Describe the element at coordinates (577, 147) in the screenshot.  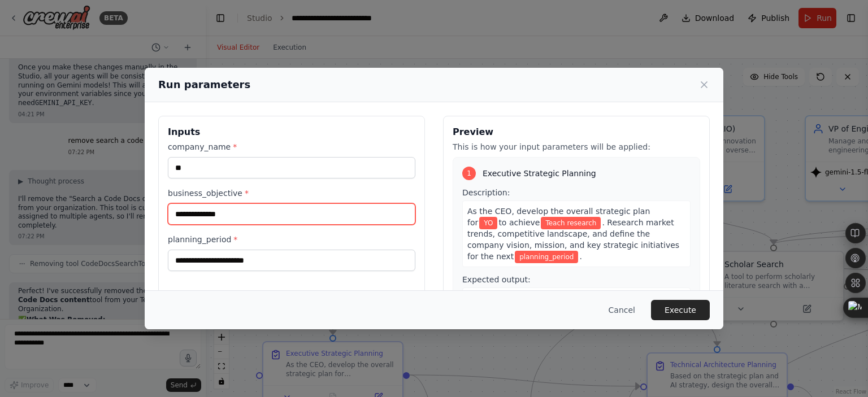
I see `p: This is how your input parameters will be applied:` at that location.